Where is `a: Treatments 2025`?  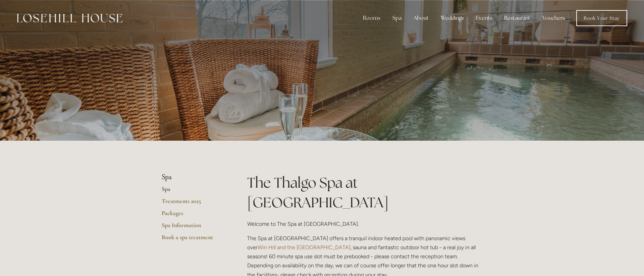
a: Treatments 2025 is located at coordinates (193, 203).